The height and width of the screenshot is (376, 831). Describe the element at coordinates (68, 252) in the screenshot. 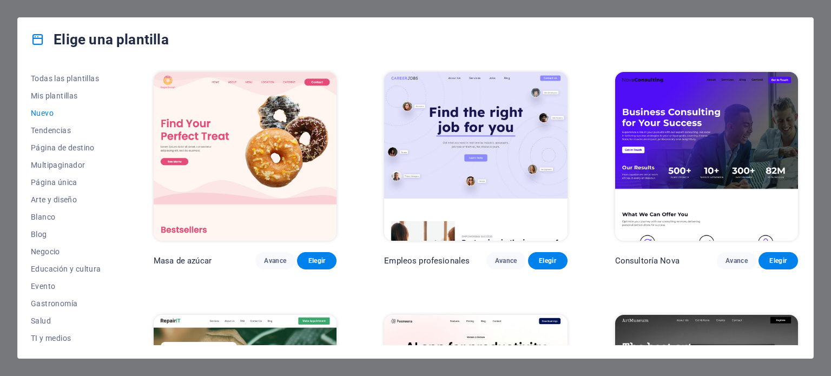

I see `button: Negocio` at that location.